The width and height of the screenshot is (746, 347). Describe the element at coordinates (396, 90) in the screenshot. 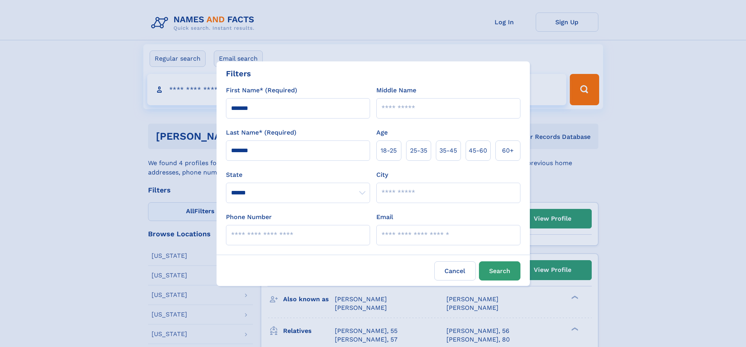

I see `label: Middle Name` at that location.